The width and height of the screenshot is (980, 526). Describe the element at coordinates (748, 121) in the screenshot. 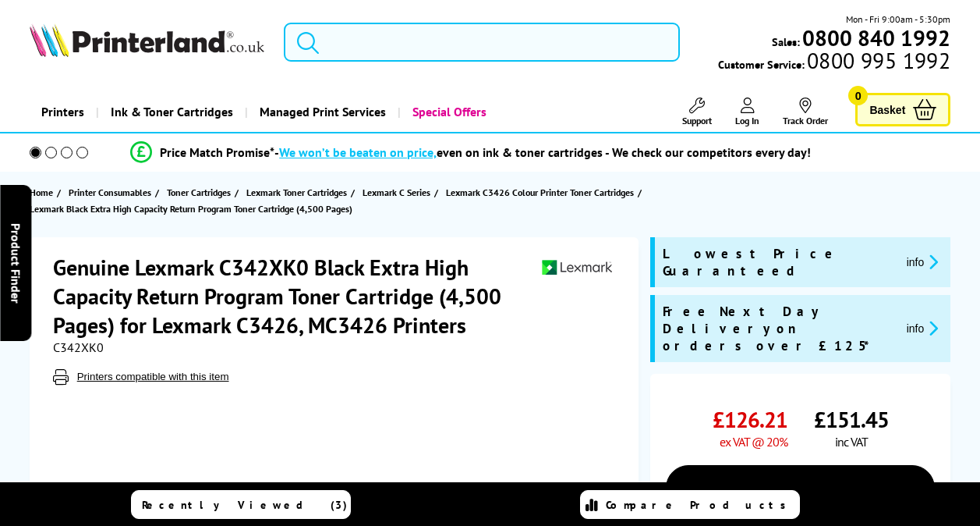

I see `span: Log In` at that location.